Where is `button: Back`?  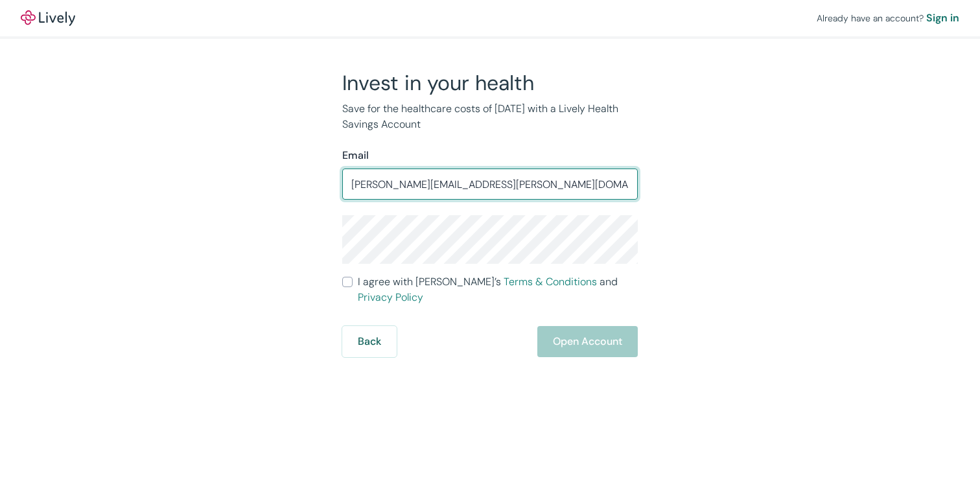 button: Back is located at coordinates (369, 342).